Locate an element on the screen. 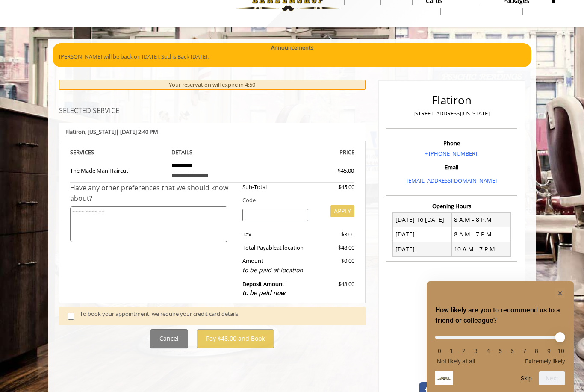 The height and width of the screenshot is (392, 584). b: Announcements is located at coordinates (292, 47).